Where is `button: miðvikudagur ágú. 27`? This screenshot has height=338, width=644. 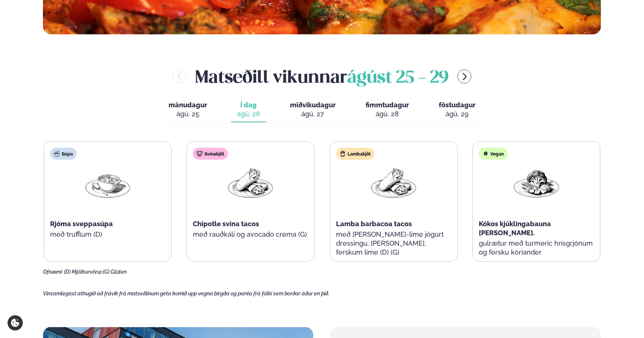
button: miðvikudagur ágú. 27 is located at coordinates (313, 110).